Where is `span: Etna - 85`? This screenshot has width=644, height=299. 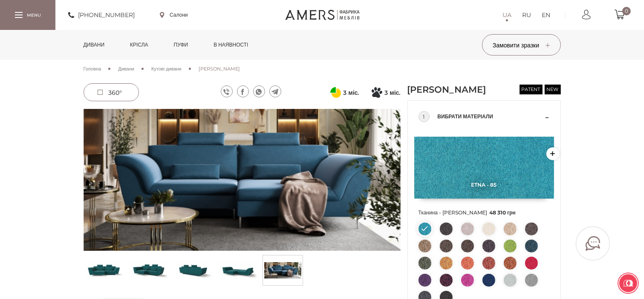 span: Etna - 85 is located at coordinates (484, 184).